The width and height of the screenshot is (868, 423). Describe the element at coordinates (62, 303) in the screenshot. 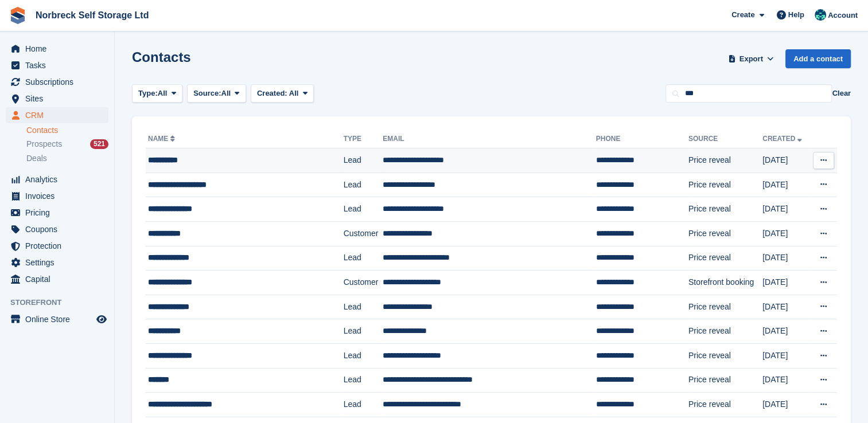

I see `span: Storefront` at that location.